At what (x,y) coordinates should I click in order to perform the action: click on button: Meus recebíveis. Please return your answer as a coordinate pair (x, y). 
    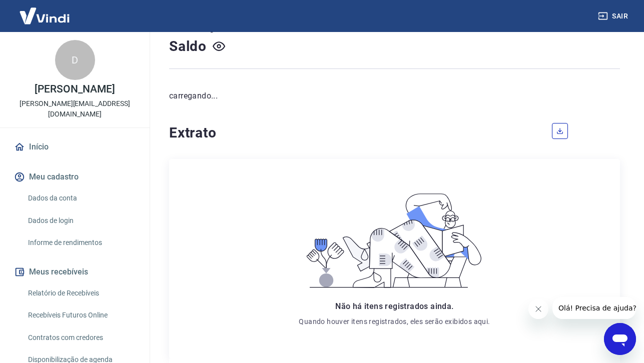
    Looking at the image, I should click on (74, 272).